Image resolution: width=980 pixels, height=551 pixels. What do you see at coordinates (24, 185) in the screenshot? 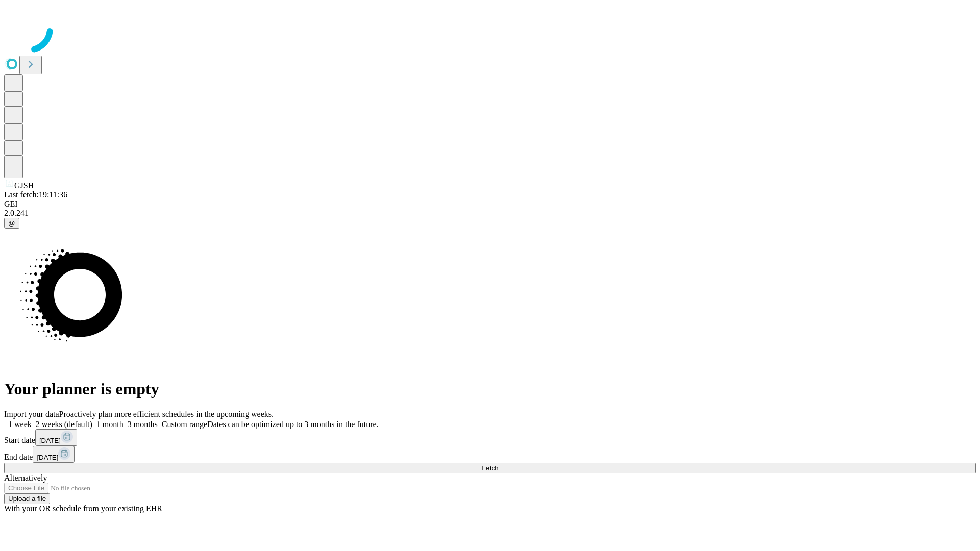
I see `span: GJSH` at bounding box center [24, 185].